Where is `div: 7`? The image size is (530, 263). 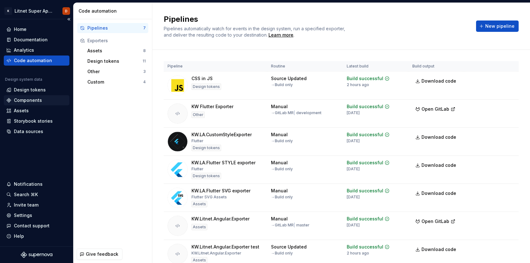
div: 7 is located at coordinates (144, 28).